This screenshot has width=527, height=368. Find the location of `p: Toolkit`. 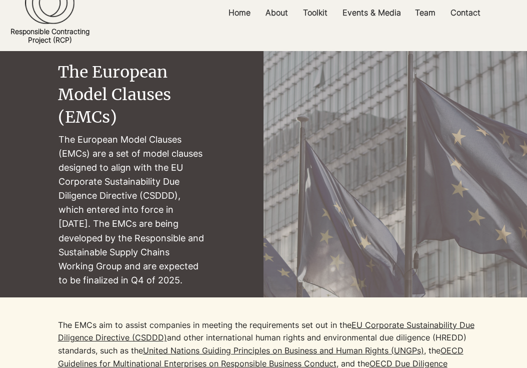

p: Toolkit is located at coordinates (315, 13).